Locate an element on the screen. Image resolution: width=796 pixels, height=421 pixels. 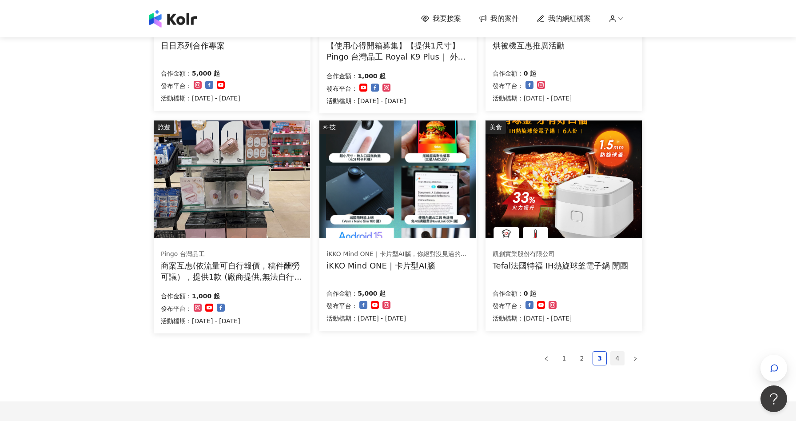
li: 1 is located at coordinates (564, 358).